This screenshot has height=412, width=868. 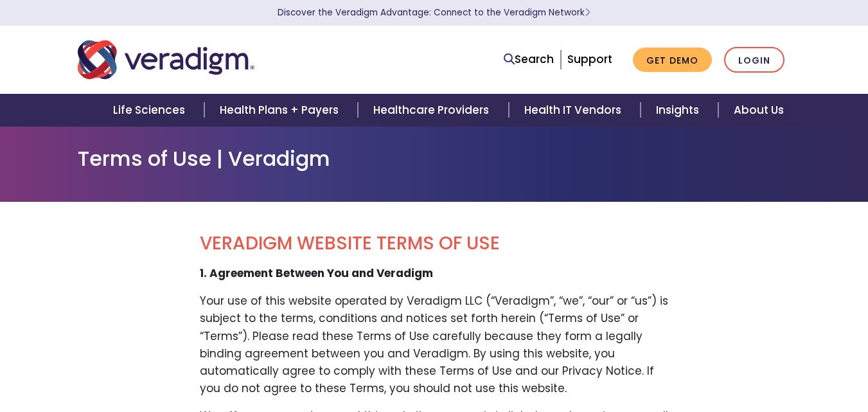 What do you see at coordinates (755, 60) in the screenshot?
I see `a: Login` at bounding box center [755, 60].